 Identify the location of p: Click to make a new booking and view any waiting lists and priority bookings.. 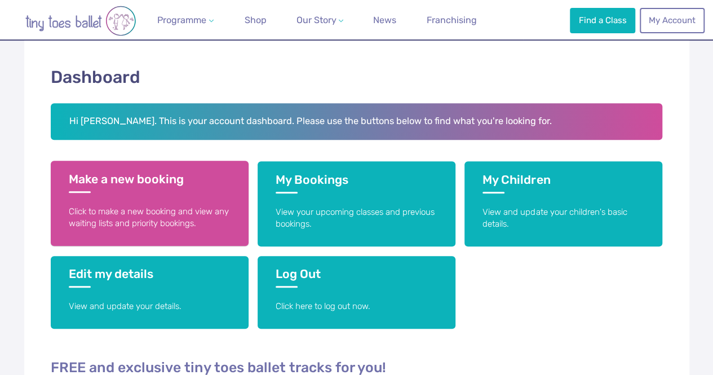
(149, 217).